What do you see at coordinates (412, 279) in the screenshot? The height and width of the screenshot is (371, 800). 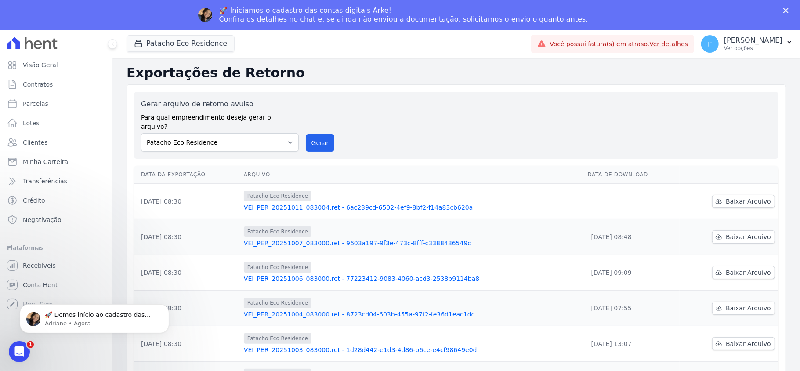 I see `a: VEI_PER_20251006_083000.ret - 77223412-9083-4060-acd3-2538b9114ba8` at bounding box center [412, 279].